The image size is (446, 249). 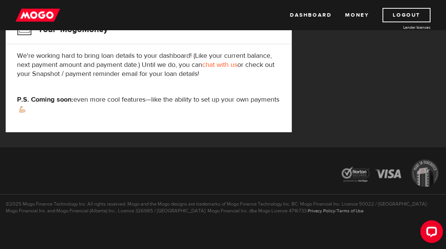 What do you see at coordinates (149, 65) in the screenshot?
I see `p: We're working hard to bring loan details to your dashboard! (Like your current balance, next paym...` at bounding box center [149, 65].